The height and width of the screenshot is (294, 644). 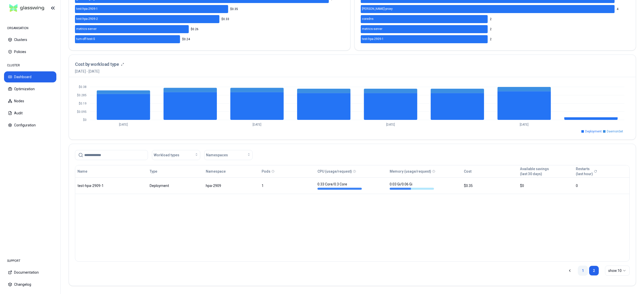 I want to click on div: ORGANISATION, so click(x=30, y=28).